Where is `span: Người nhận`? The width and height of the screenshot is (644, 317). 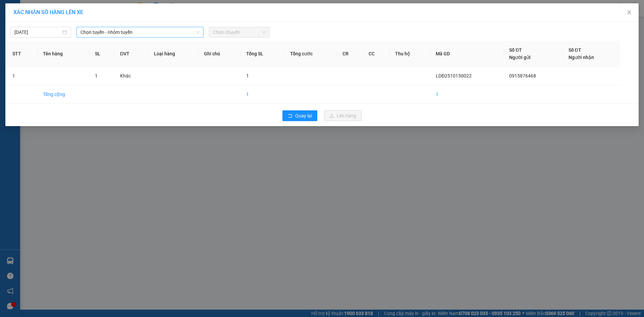
span: Người nhận is located at coordinates (581, 57).